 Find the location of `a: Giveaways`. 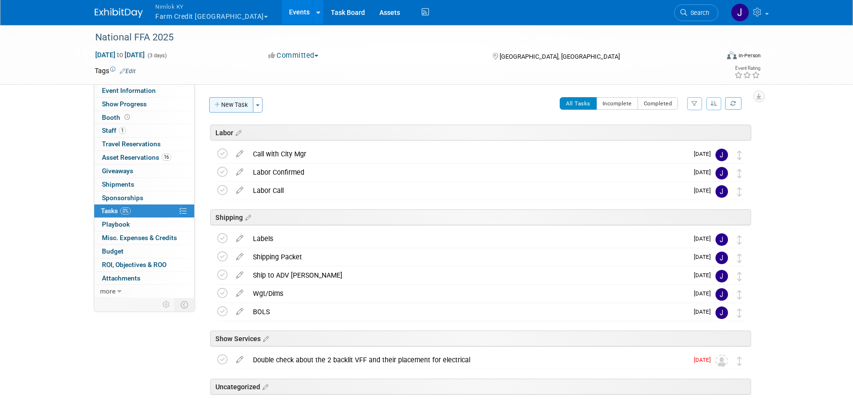

a: Giveaways is located at coordinates (144, 171).